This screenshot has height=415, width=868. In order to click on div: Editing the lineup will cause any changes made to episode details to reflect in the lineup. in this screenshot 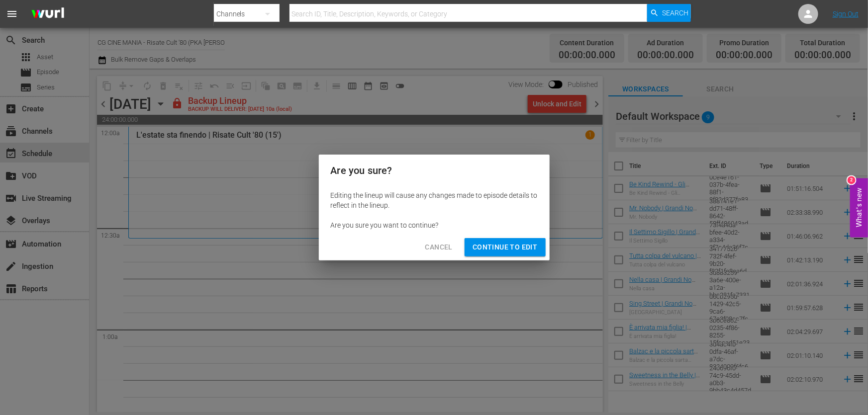, I will do `click(434, 200)`.